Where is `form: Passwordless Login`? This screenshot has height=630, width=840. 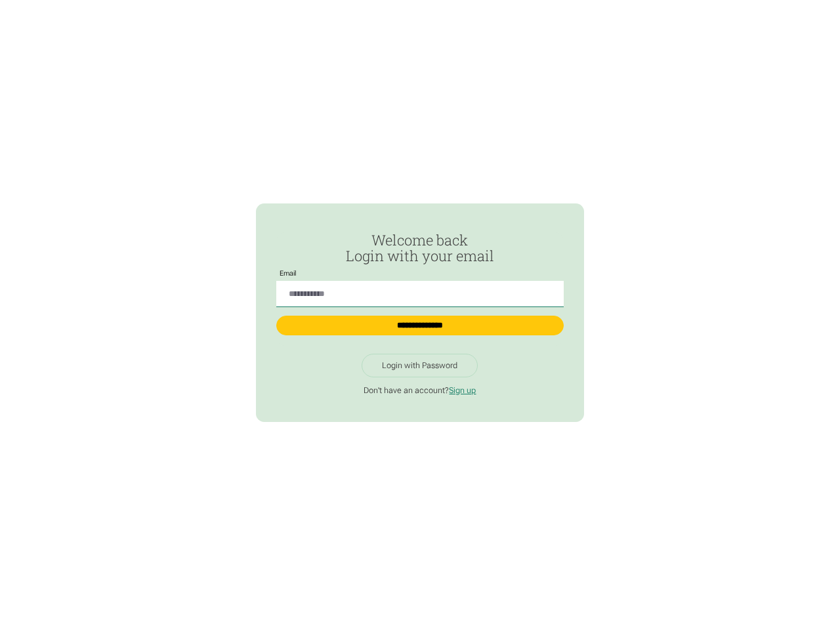 form: Passwordless Login is located at coordinates (420, 288).